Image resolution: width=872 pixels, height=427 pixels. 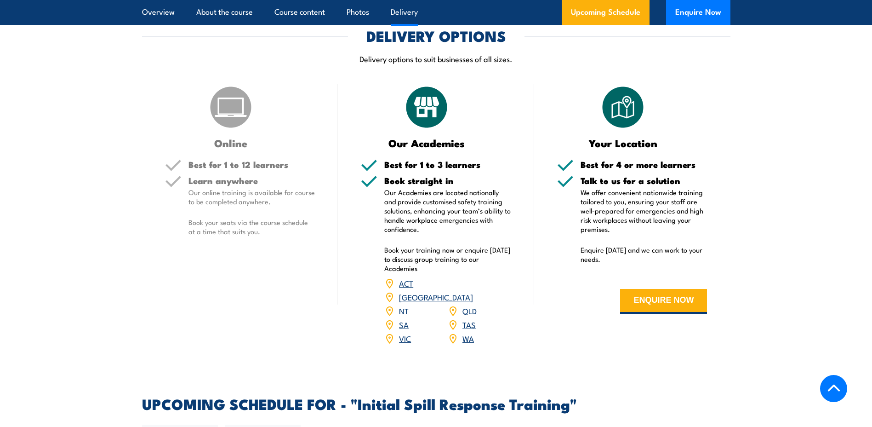 I want to click on p: Our online training is available for course to be completed anywhere., so click(x=252, y=197).